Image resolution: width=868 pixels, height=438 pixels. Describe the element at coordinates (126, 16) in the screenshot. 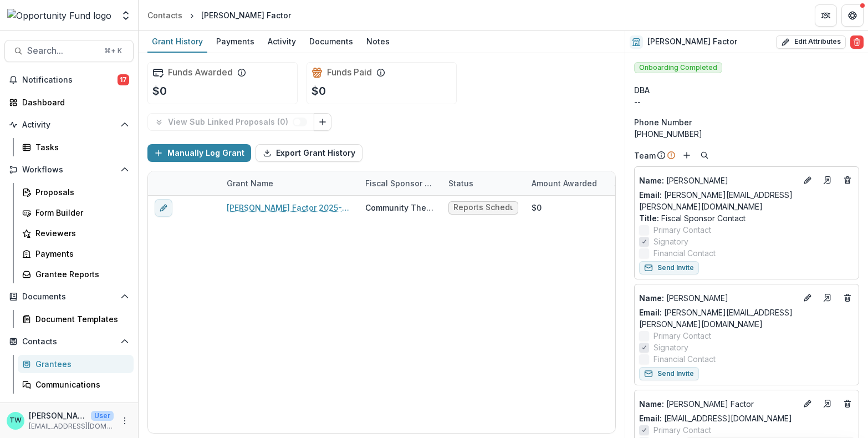

I see `button: Open entity switcher` at that location.